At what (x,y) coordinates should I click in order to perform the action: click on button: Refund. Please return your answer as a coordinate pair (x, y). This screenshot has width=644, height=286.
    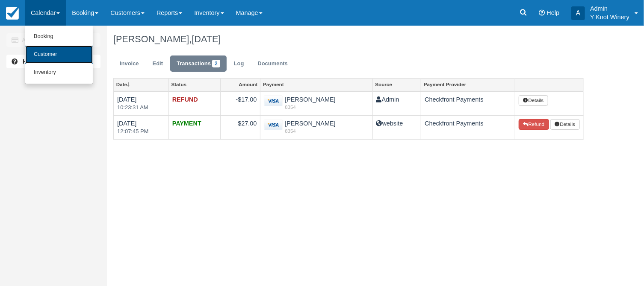
    Looking at the image, I should click on (534, 125).